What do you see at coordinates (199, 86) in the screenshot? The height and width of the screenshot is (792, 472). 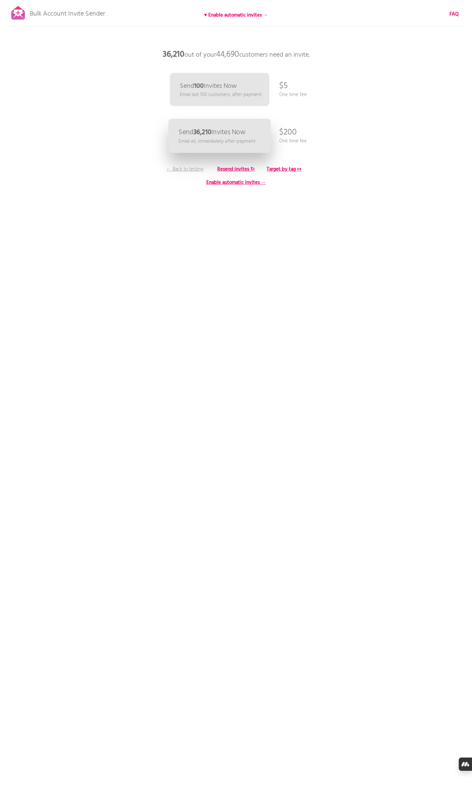 I see `b: 100` at bounding box center [199, 86].